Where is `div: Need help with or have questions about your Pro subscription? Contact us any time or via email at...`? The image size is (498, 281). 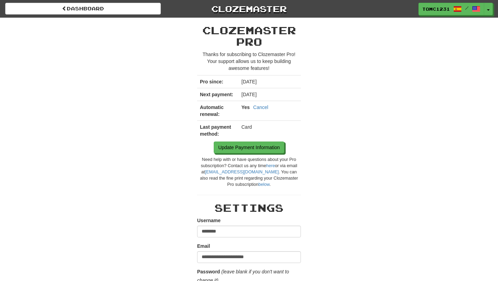
div: Need help with or have questions about your Pro subscription? Contact us any time or via email at... is located at coordinates (249, 172).